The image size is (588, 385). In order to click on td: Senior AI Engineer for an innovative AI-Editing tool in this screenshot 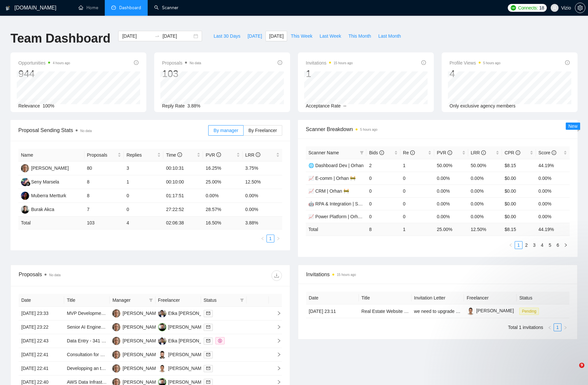, I will do `click(87, 327)`.